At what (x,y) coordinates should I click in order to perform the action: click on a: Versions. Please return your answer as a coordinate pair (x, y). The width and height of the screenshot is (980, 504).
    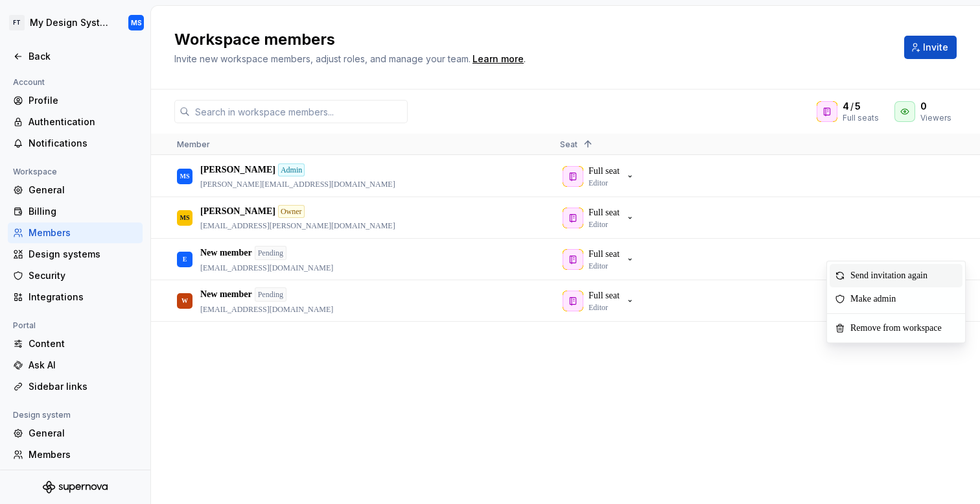
    Looking at the image, I should click on (75, 476).